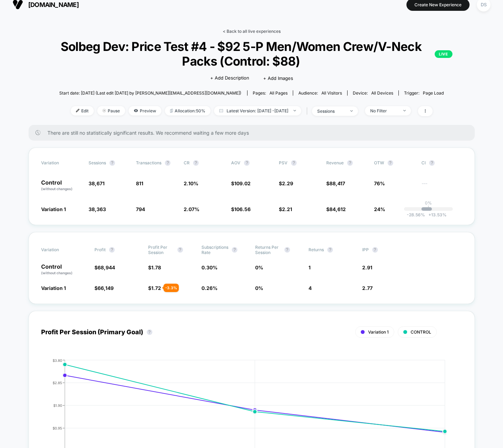 This screenshot has width=503, height=448. Describe the element at coordinates (436, 214) in the screenshot. I see `span: 13.53 %` at that location.